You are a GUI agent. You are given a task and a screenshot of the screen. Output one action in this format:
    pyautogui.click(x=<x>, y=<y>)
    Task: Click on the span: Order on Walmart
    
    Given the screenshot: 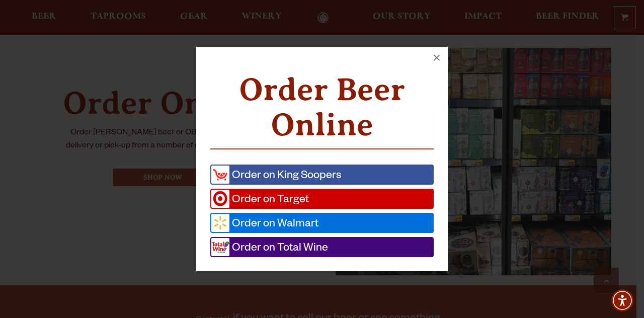 What is the action you would take?
    pyautogui.click(x=274, y=223)
    